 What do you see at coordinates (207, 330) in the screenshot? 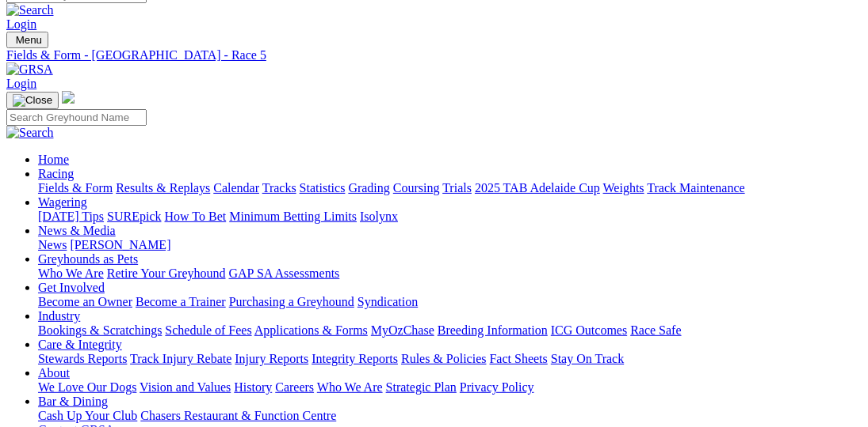
I see `a: Schedule of Fees` at bounding box center [207, 330].